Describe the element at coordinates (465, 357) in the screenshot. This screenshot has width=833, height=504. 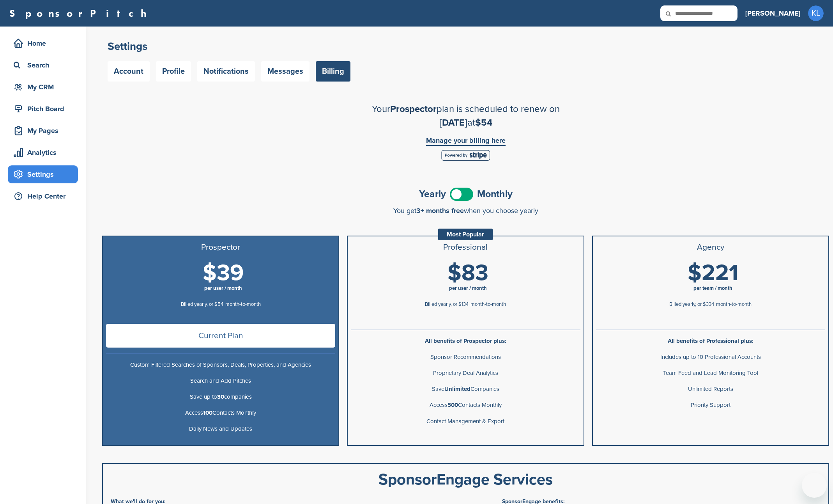
I see `p: Sponsor Recommendations` at that location.